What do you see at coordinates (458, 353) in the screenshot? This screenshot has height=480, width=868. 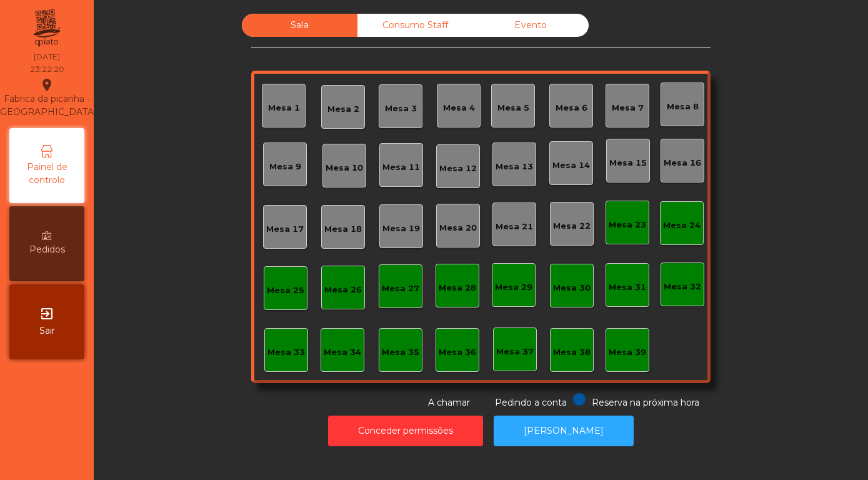 I see `div: Mesa 36` at bounding box center [458, 353].